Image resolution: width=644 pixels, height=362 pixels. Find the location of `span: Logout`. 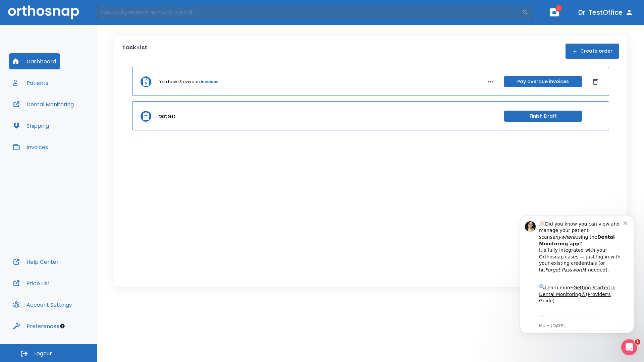

span: Logout is located at coordinates (43, 354).